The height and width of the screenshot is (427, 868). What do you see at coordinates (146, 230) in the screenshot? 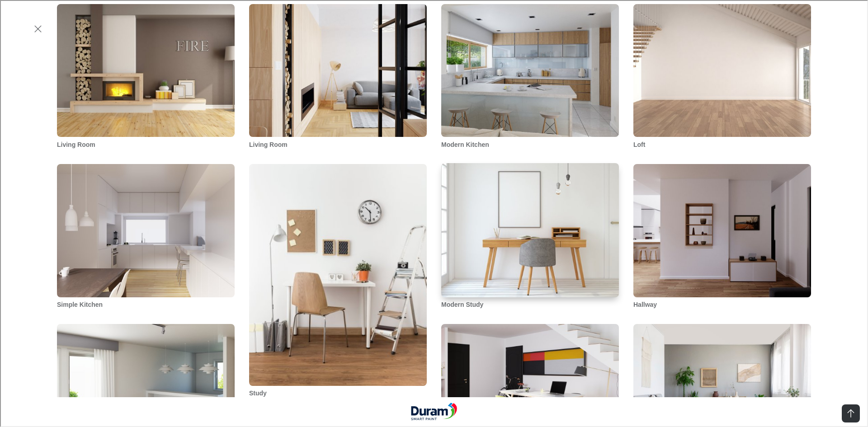
I see `img: Simple Kitchen` at bounding box center [146, 230].